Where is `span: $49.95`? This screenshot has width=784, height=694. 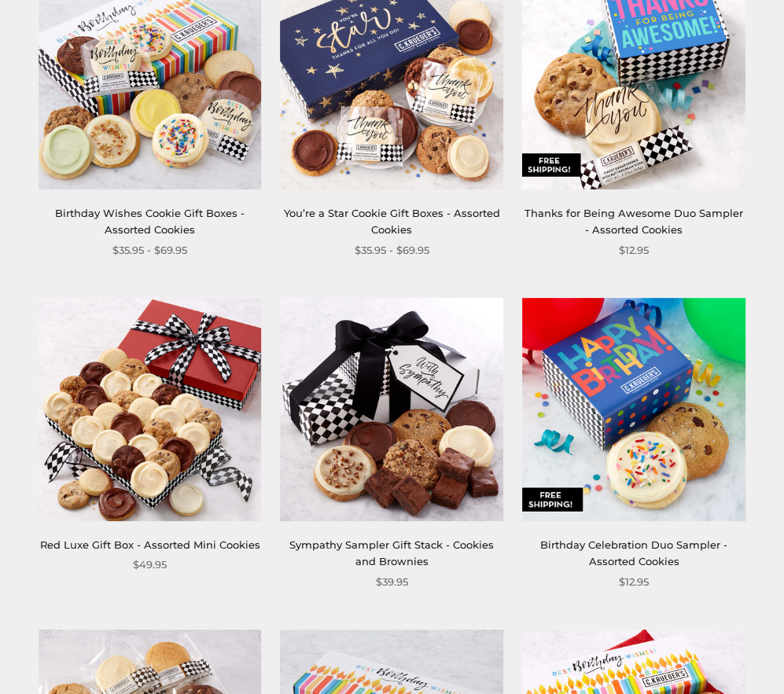
span: $49.95 is located at coordinates (149, 565).